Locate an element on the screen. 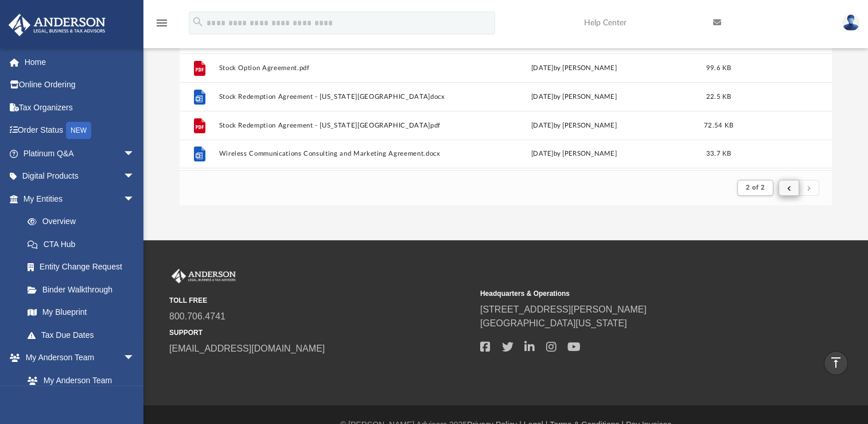 The height and width of the screenshot is (424, 868). button: Wireless Communications Consulting and Marketing Agreement.docx is located at coordinates (335, 154).